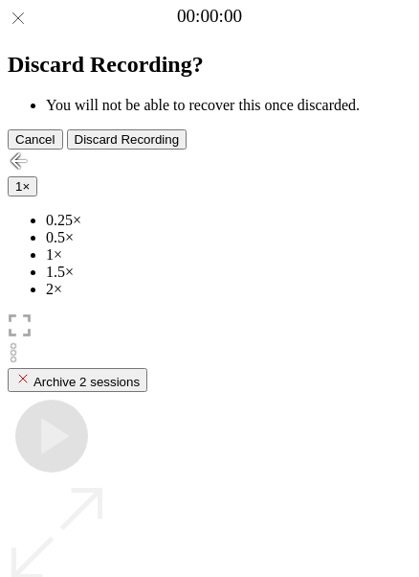  What do you see at coordinates (210, 64) in the screenshot?
I see `h2: Discard Recording?` at bounding box center [210, 64].